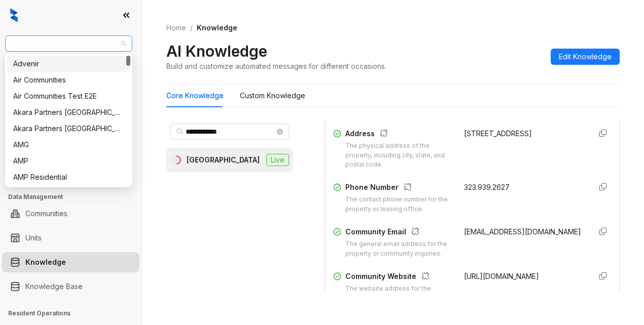 This screenshot has height=325, width=644. What do you see at coordinates (399, 156) in the screenshot?
I see `div: The physical address of the property, including city, state, and postal code.` at bounding box center [399, 156].